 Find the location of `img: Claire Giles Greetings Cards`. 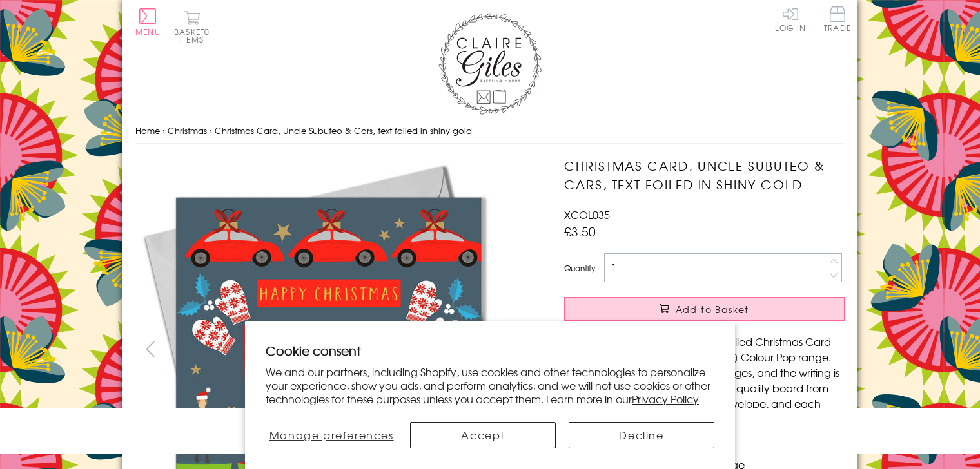

img: Claire Giles Greetings Cards is located at coordinates (490, 64).